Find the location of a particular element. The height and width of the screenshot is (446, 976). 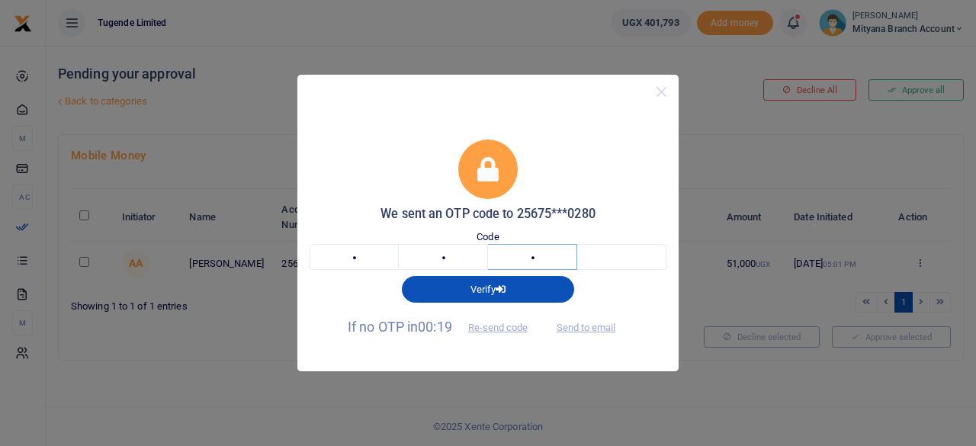

span: 00:19 is located at coordinates (435, 326).